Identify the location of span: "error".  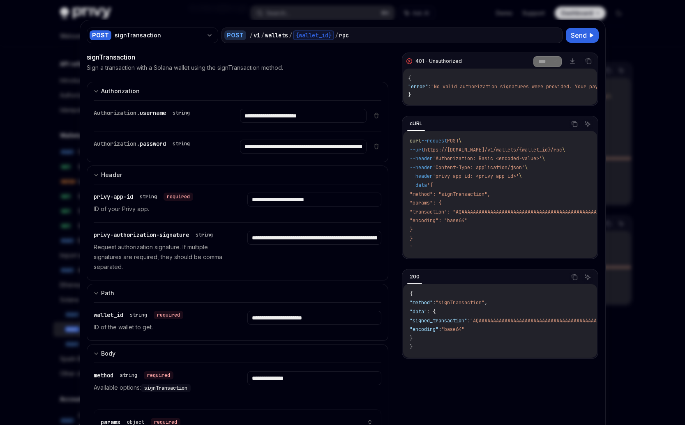
(418, 87).